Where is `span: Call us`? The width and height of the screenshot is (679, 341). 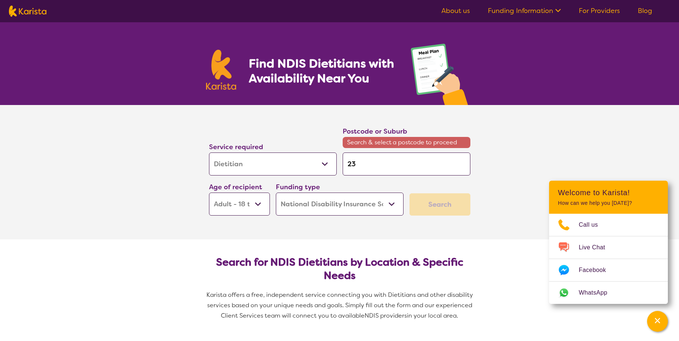
span: Call us is located at coordinates (593, 225).